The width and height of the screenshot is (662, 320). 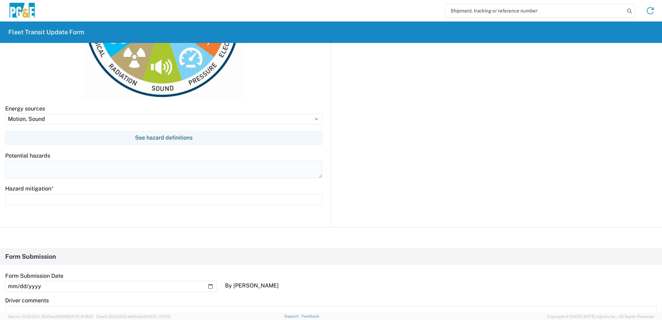 I want to click on label: Form Submission Date, so click(x=34, y=276).